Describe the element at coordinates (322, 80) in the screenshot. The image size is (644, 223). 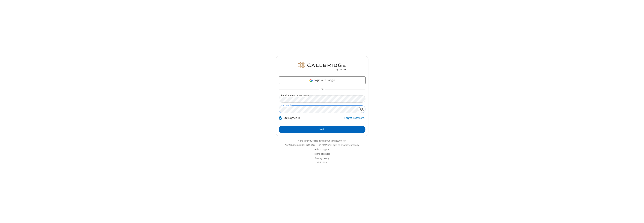
I see `a: Login with Google` at that location.